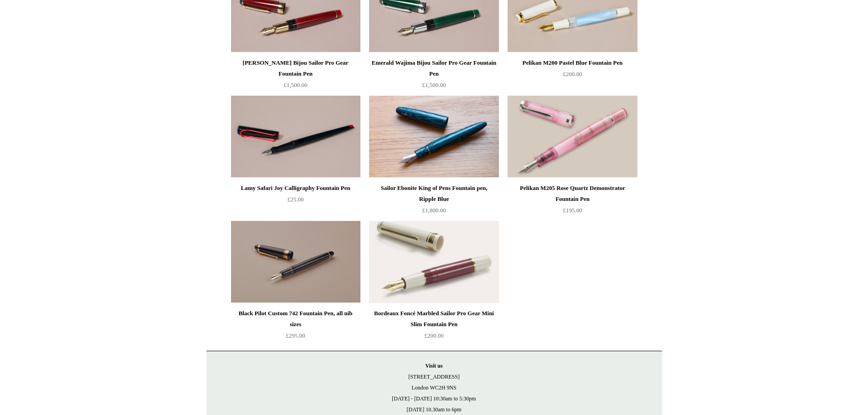 This screenshot has height=415, width=868. Describe the element at coordinates (434, 137) in the screenshot. I see `img: Sailor Ebonite King of Pens Fountain pen, Ripple Blue` at that location.